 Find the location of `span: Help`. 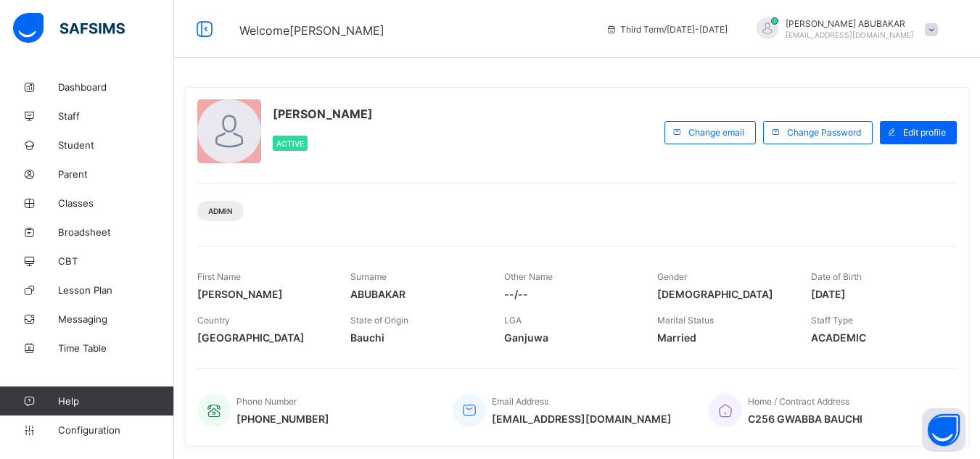

span: Help is located at coordinates (115, 401).